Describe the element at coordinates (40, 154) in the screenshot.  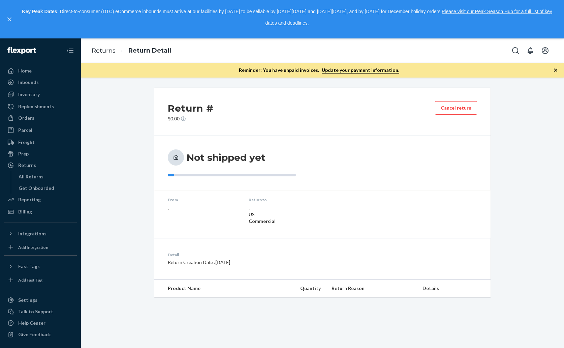
I see `a: Prep` at that location.